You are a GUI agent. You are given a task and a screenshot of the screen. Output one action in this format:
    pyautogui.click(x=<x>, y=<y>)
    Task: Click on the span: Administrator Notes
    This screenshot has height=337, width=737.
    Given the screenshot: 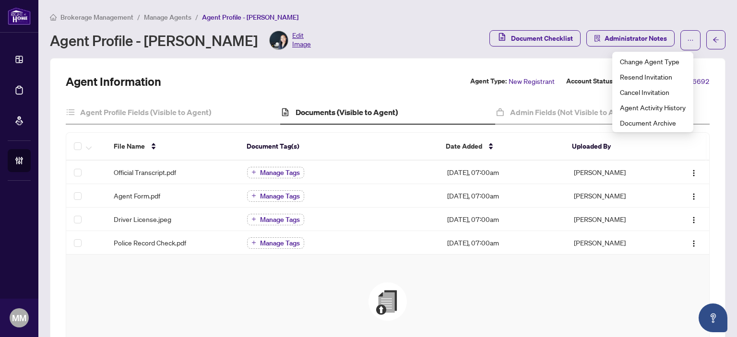 What is the action you would take?
    pyautogui.click(x=635, y=38)
    